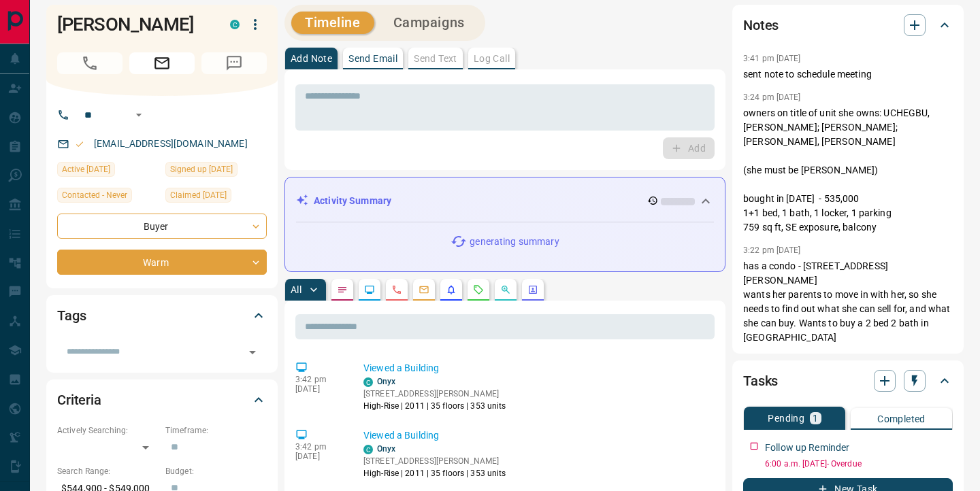 Image resolution: width=980 pixels, height=491 pixels. Describe the element at coordinates (506, 290) in the screenshot. I see `svg: Opportunities` at that location.